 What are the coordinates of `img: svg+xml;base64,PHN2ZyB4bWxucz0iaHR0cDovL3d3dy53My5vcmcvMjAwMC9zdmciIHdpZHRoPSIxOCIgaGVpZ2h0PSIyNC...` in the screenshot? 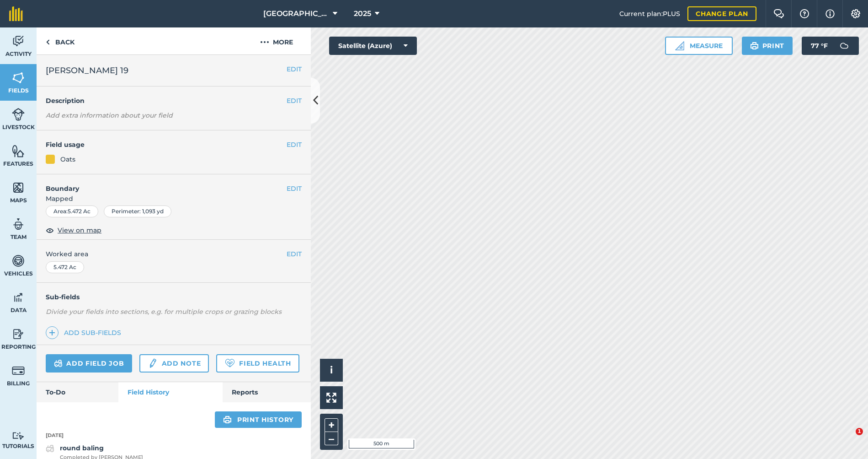 It's located at (50, 230).